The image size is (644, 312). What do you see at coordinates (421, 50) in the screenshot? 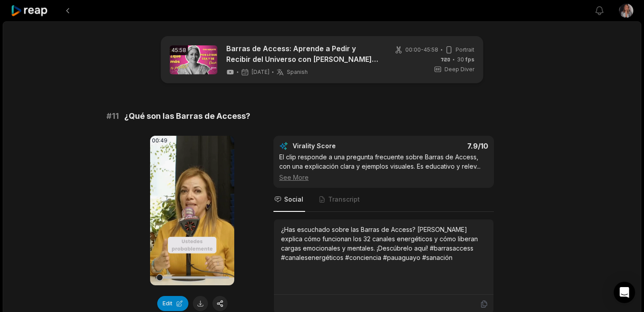
I see `span: 00:00 - 45:58` at bounding box center [421, 50].